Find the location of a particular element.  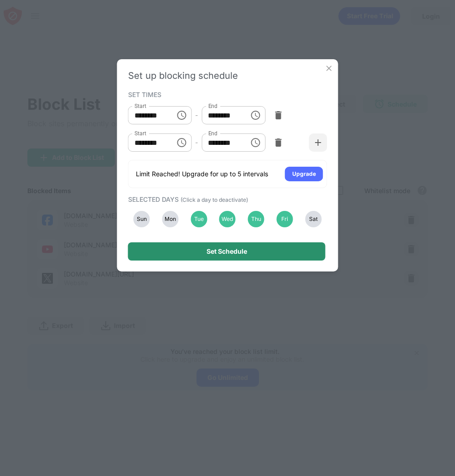

div: Sun is located at coordinates (142, 219).